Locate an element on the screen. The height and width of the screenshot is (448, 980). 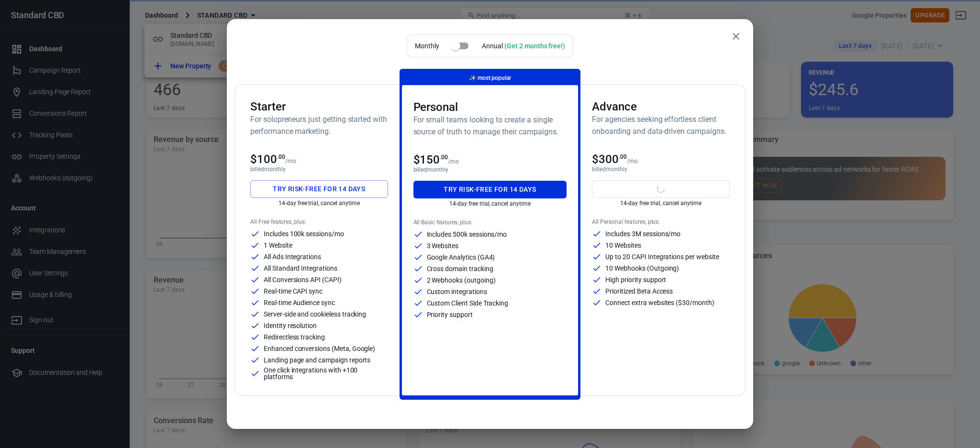
p: Includes 100k sessions/mo is located at coordinates (304, 234).